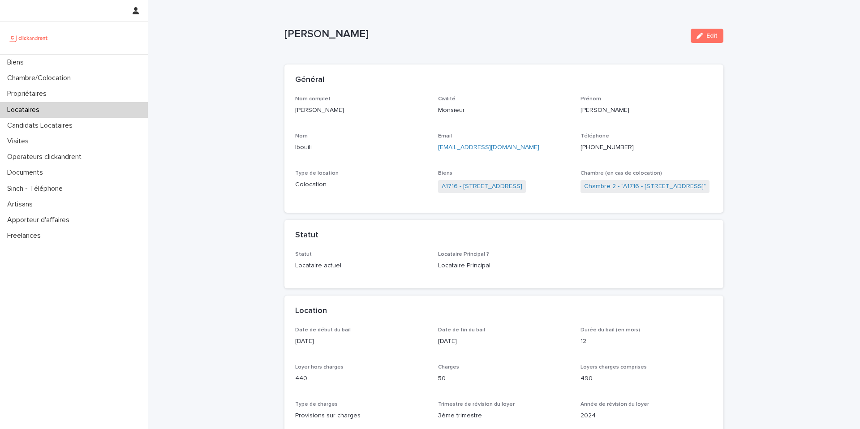 Image resolution: width=860 pixels, height=429 pixels. What do you see at coordinates (309, 80) in the screenshot?
I see `h2: Général` at bounding box center [309, 80].